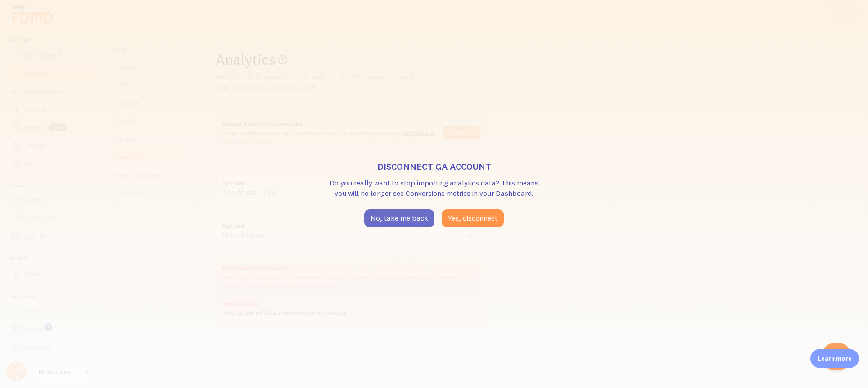 This screenshot has height=388, width=868. I want to click on button: Yes, disconnect, so click(472, 219).